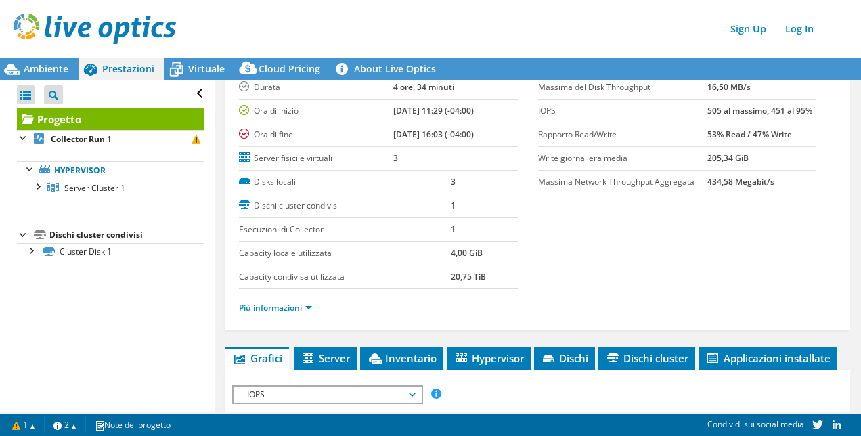  What do you see at coordinates (622, 182) in the screenshot?
I see `label: Massima Network Throughput Aggregata` at bounding box center [622, 182].